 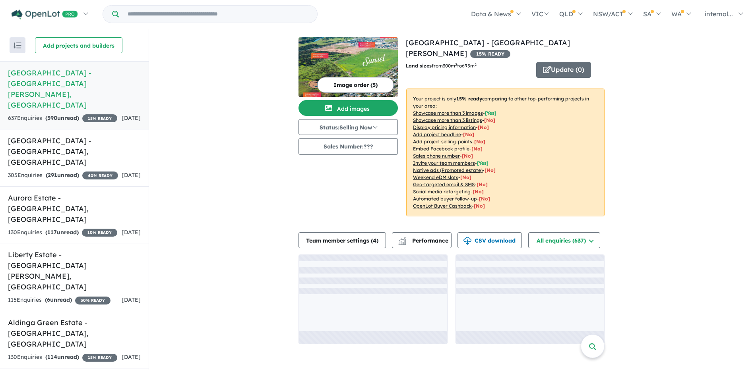 What do you see at coordinates (218, 14) in the screenshot?
I see `input: Try estate name, suburb, builder or developer` at bounding box center [218, 14].